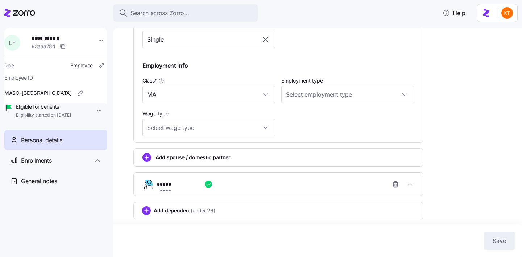 The height and width of the screenshot is (257, 522). Describe the element at coordinates (82, 66) in the screenshot. I see `span: Employee` at that location.